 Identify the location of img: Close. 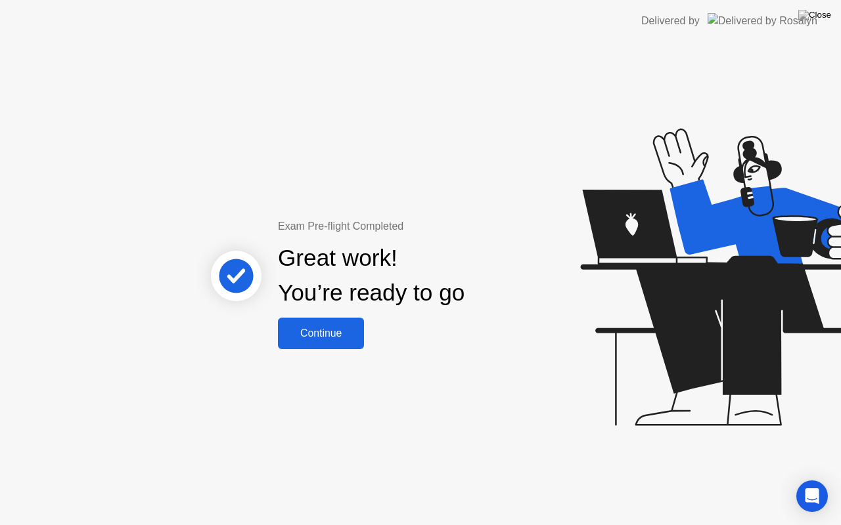
(815, 15).